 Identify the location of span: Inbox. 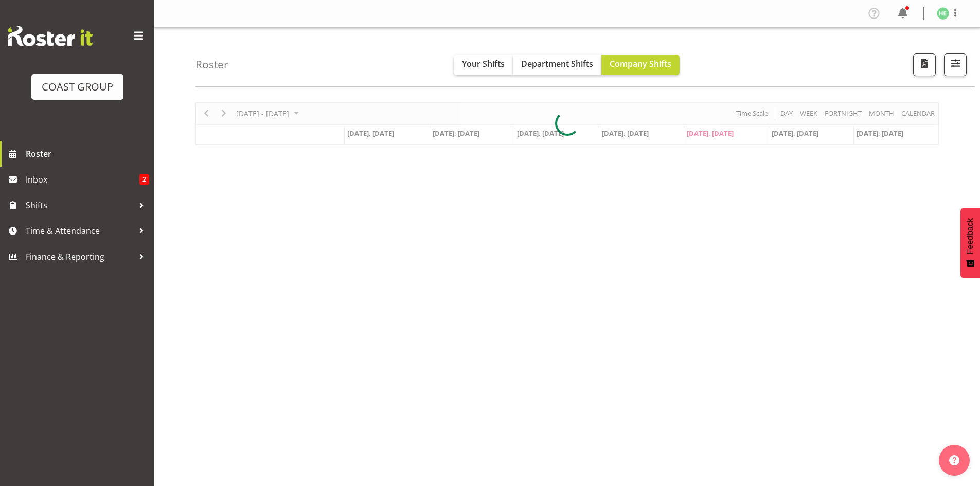
(82, 180).